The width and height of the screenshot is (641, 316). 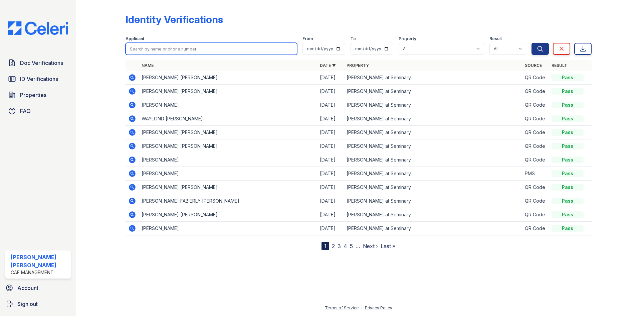 What do you see at coordinates (38, 95) in the screenshot?
I see `a: Properties` at bounding box center [38, 95].